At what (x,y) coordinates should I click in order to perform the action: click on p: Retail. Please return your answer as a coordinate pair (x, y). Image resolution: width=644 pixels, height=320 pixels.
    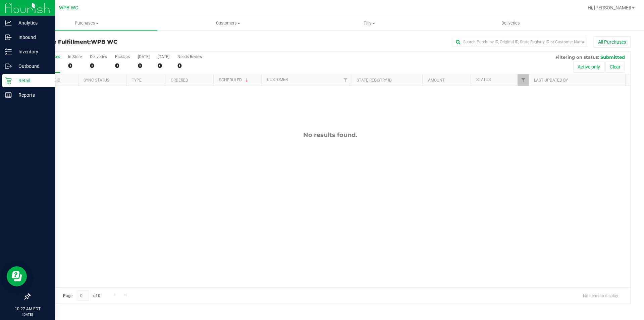
    Looking at the image, I should click on (32, 80).